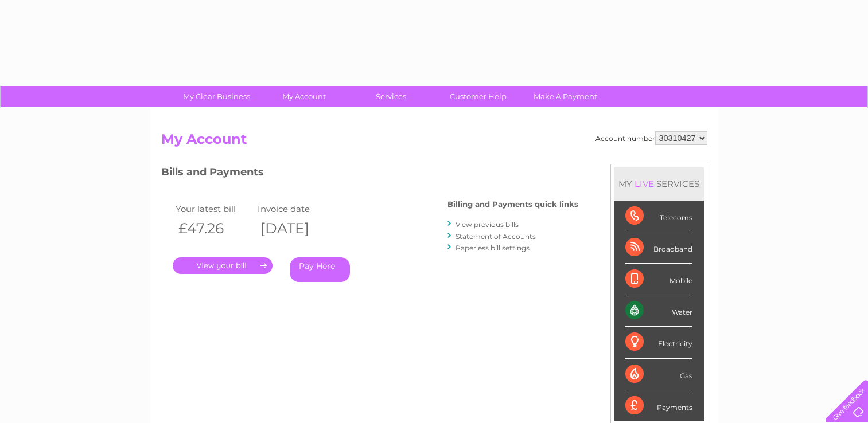  Describe the element at coordinates (659, 406) in the screenshot. I see `div: Payments` at that location.